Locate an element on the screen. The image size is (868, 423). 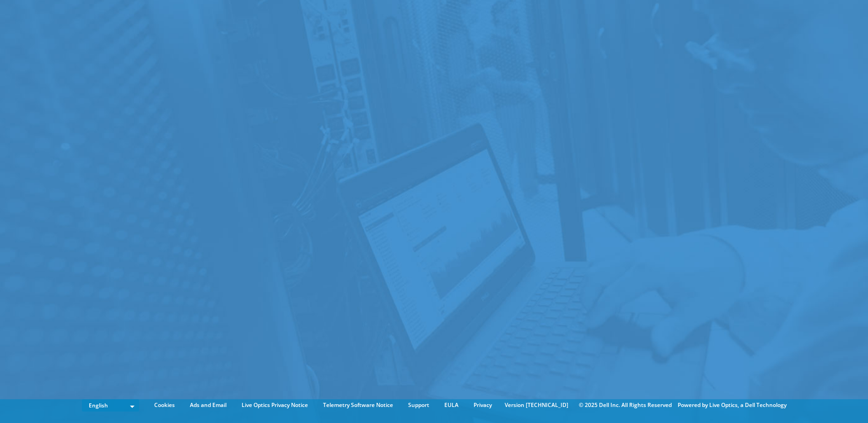
a: Support is located at coordinates (419, 405).